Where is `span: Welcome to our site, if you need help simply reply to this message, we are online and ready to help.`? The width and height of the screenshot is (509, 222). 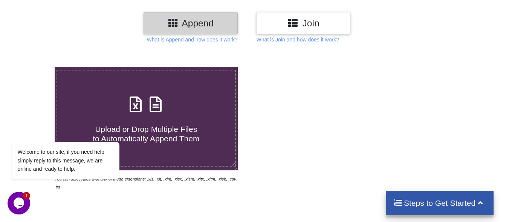 span: Welcome to our site, if you need help simply reply to this message, we are online and ready to help. is located at coordinates (54, 87).